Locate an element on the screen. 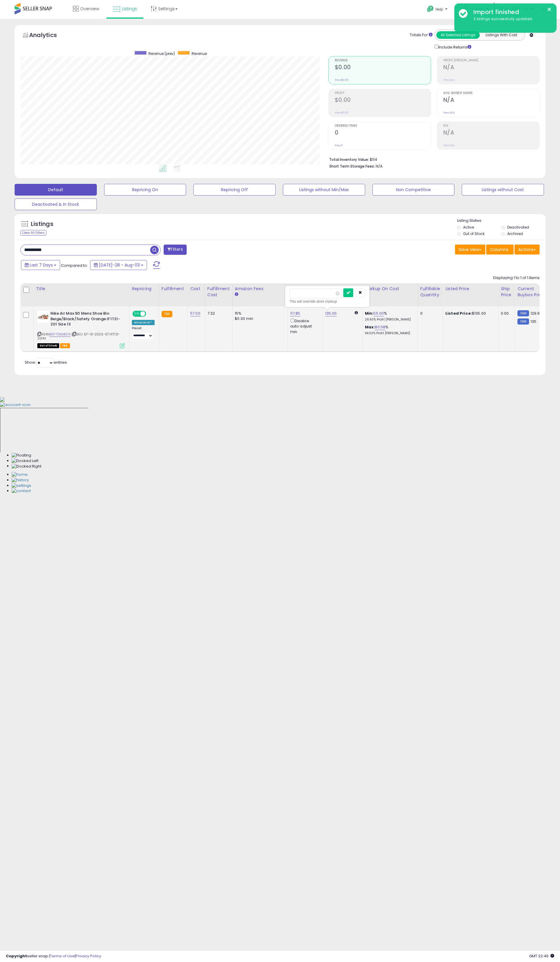 The width and height of the screenshot is (560, 962). a: 117.85 is located at coordinates (295, 314).